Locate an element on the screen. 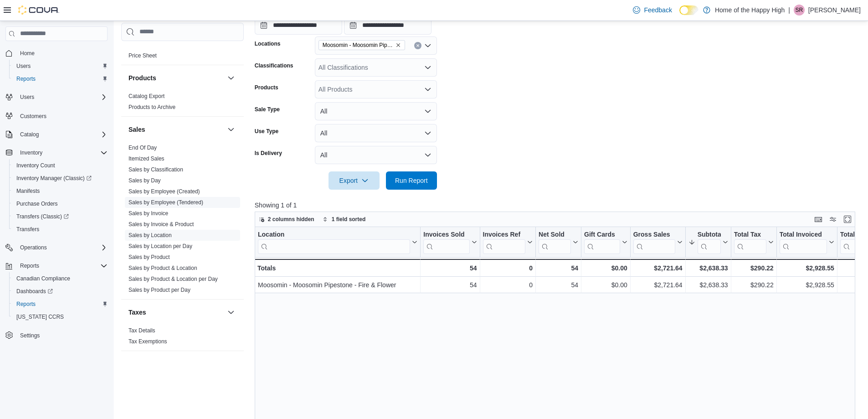  a: Sales by Classification is located at coordinates (156, 170).